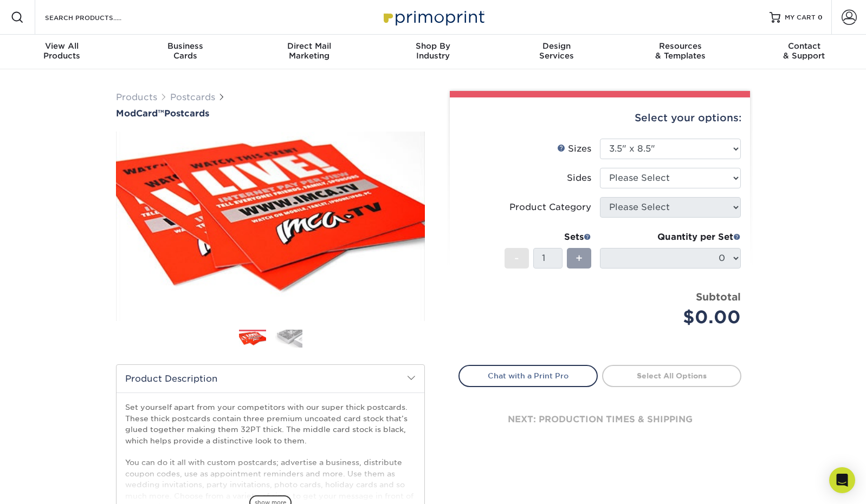 This screenshot has width=866, height=504. I want to click on span: 0, so click(820, 18).